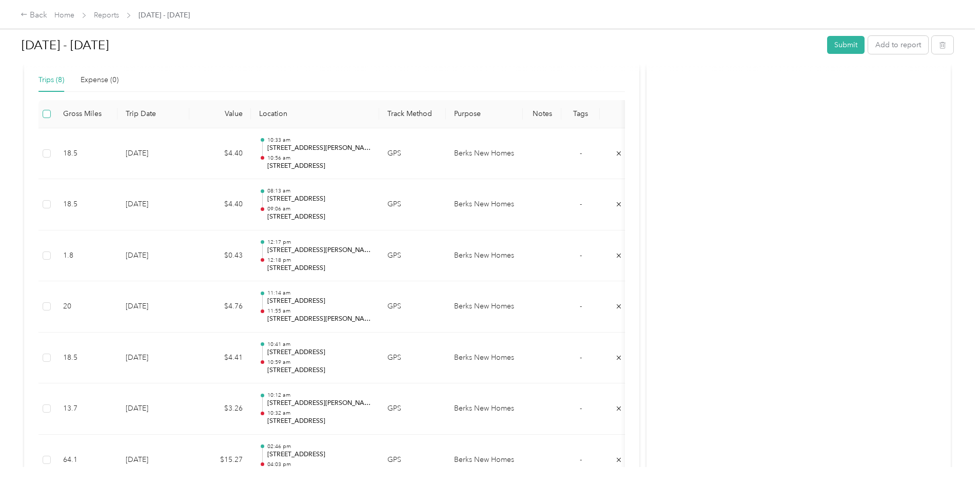 The height and width of the screenshot is (485, 980). What do you see at coordinates (421, 45) in the screenshot?
I see `h1: Aug 1 - 31, 2025` at bounding box center [421, 45].